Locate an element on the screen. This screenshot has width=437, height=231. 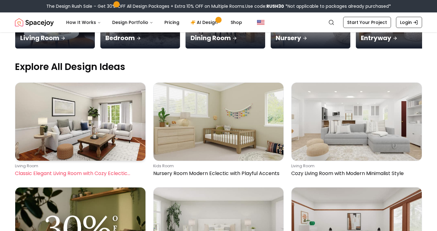
a: Login is located at coordinates (409, 22).